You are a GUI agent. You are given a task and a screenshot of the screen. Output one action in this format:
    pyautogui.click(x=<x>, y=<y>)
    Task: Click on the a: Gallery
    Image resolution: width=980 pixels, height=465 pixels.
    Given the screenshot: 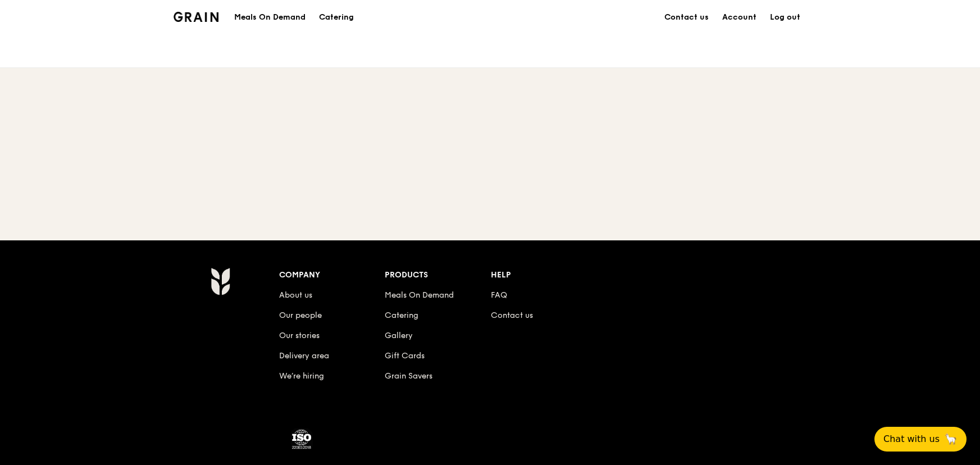 What is the action you would take?
    pyautogui.click(x=399, y=336)
    